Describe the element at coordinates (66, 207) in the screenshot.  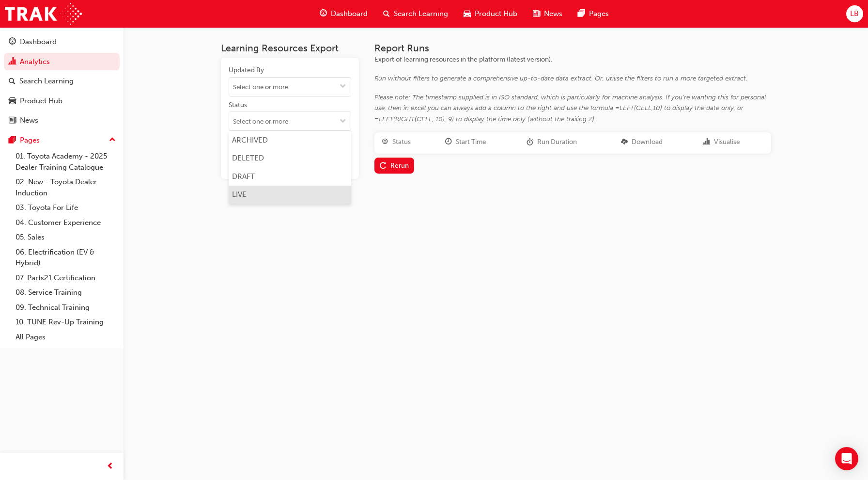
I see `a: 03. Toyota For Life` at that location.